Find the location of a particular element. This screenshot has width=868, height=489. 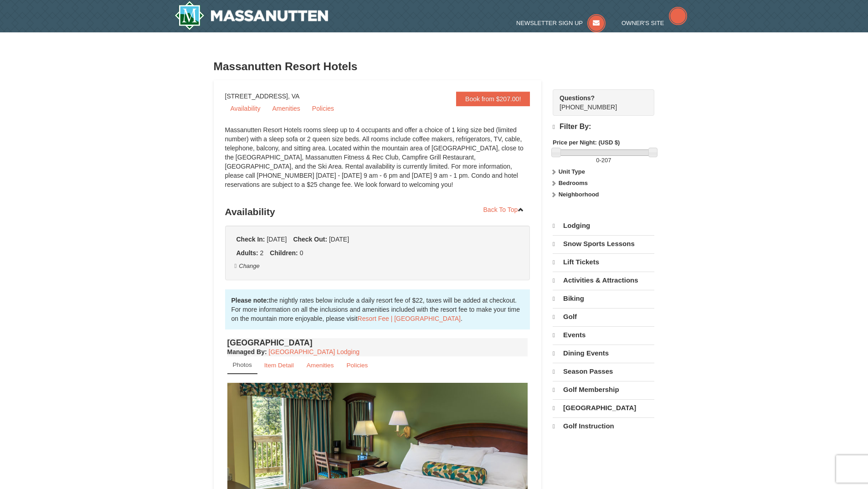

div: the nightly rates below include a daily resort fee of $22, taxes will be added at checkout. For m... is located at coordinates (378, 309).